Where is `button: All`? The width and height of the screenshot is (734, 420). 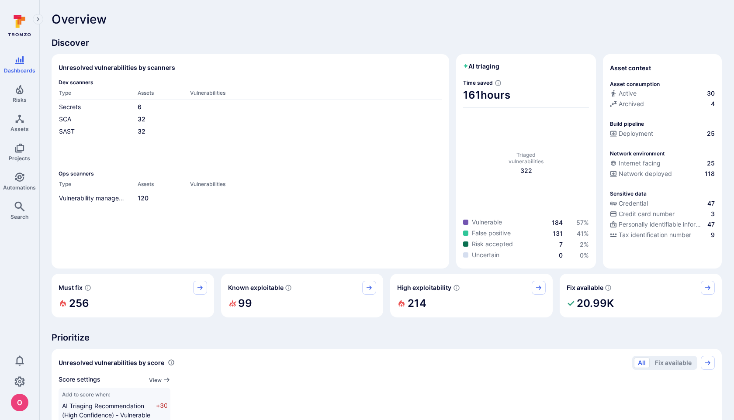
button: All is located at coordinates (642, 363).